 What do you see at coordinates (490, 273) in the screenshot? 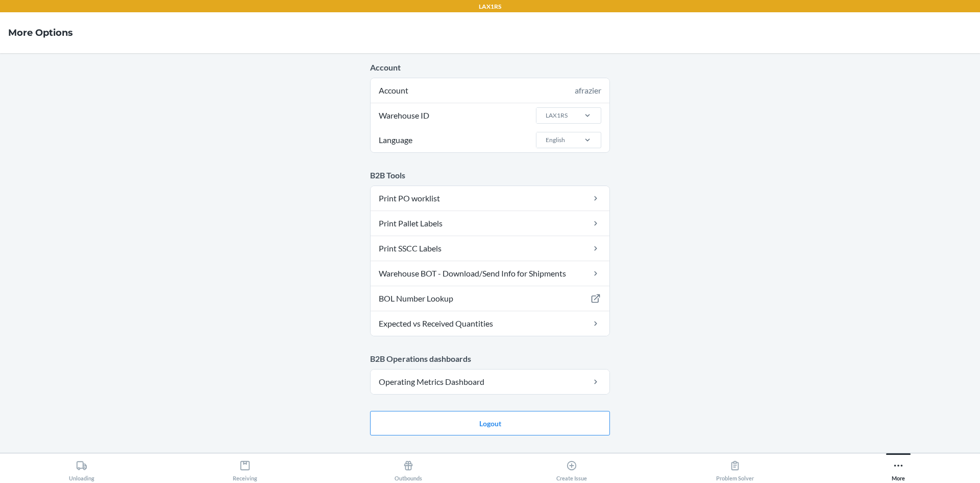
I see `a: Warehouse BOT - Download/Send Info for Shipments` at bounding box center [490, 273].